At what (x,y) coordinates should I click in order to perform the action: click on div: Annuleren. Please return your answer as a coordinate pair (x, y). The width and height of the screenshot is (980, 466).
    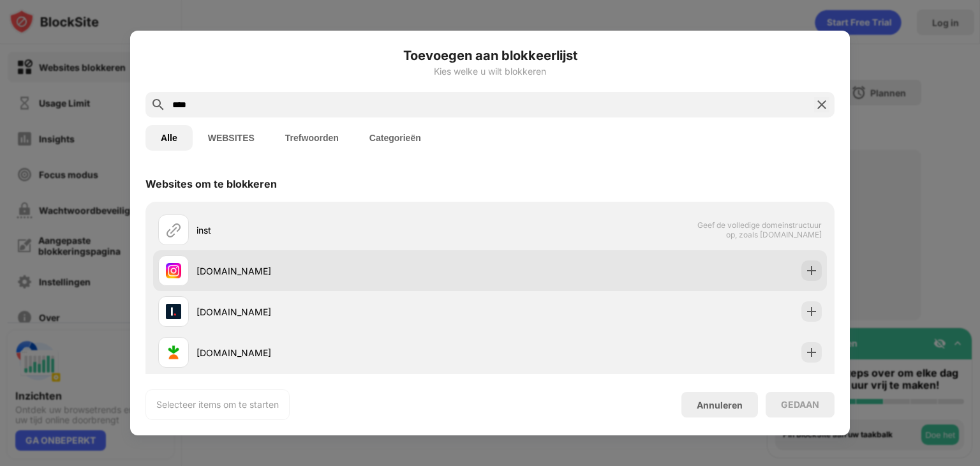
    Looking at the image, I should click on (720, 404).